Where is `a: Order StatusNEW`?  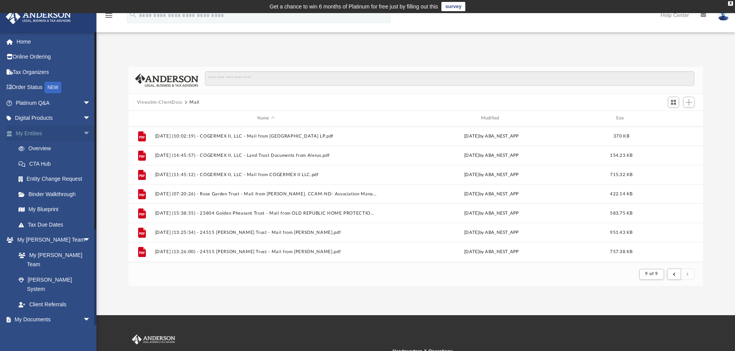
a: Order StatusNEW is located at coordinates (54, 88).